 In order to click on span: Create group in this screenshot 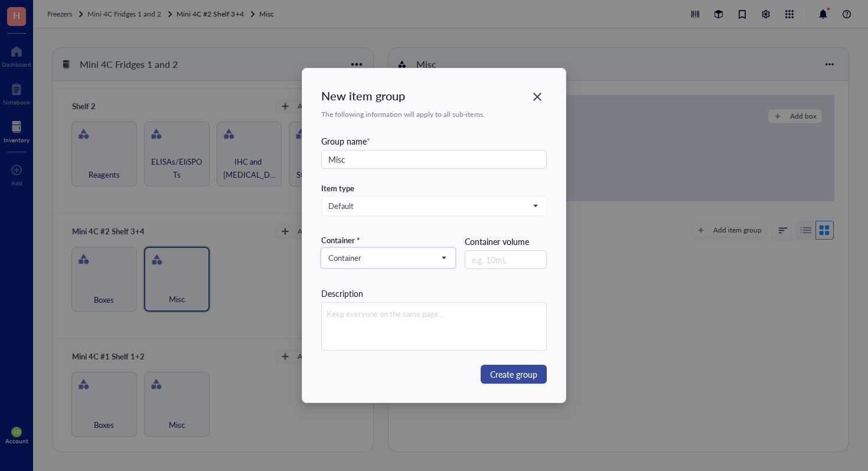, I will do `click(514, 374)`.